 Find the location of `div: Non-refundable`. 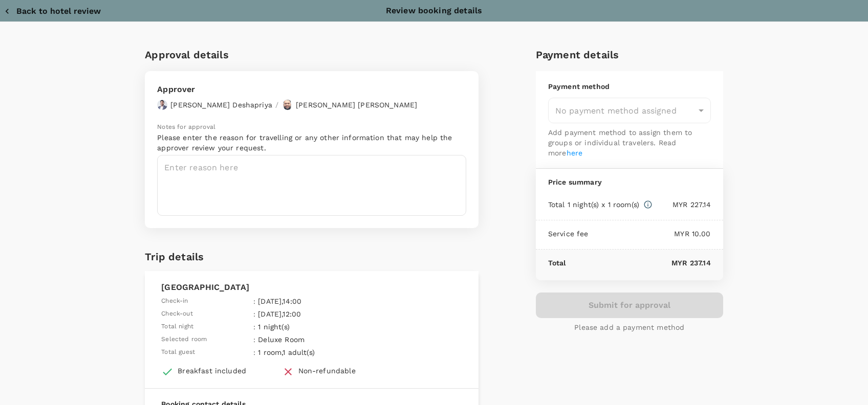

div: Non-refundable is located at coordinates (327, 371).